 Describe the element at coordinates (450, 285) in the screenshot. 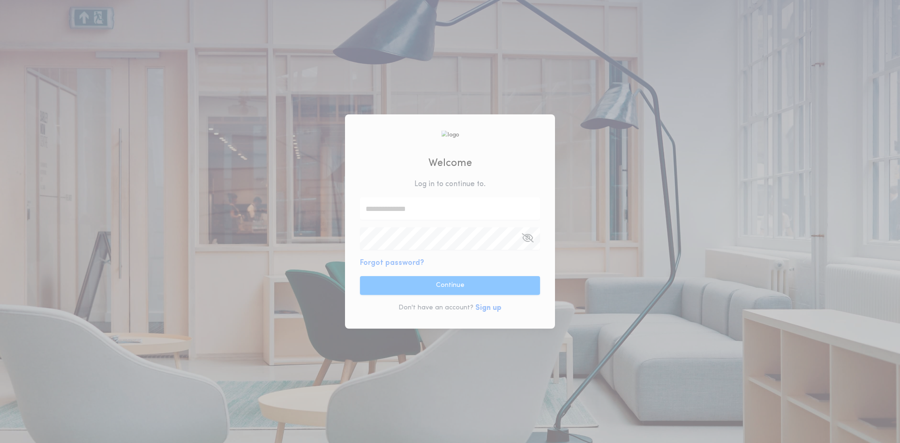

I see `button: Continue` at that location.